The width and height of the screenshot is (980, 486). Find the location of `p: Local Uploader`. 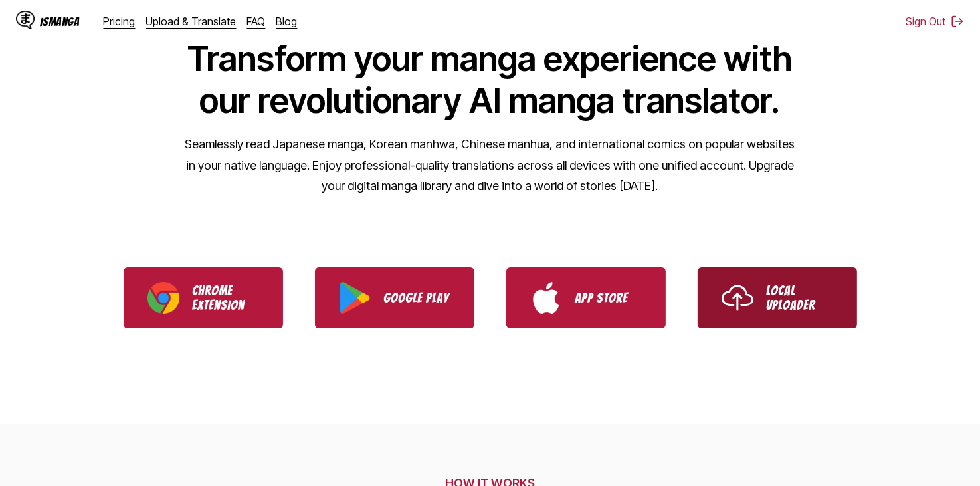

p: Local Uploader is located at coordinates (800, 297).